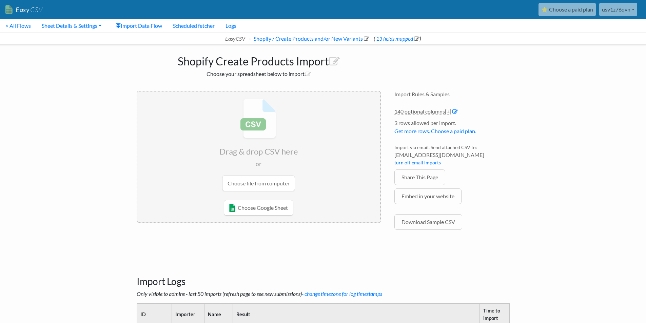  Describe the element at coordinates (323, 273) in the screenshot. I see `h3: Import Logs` at that location.